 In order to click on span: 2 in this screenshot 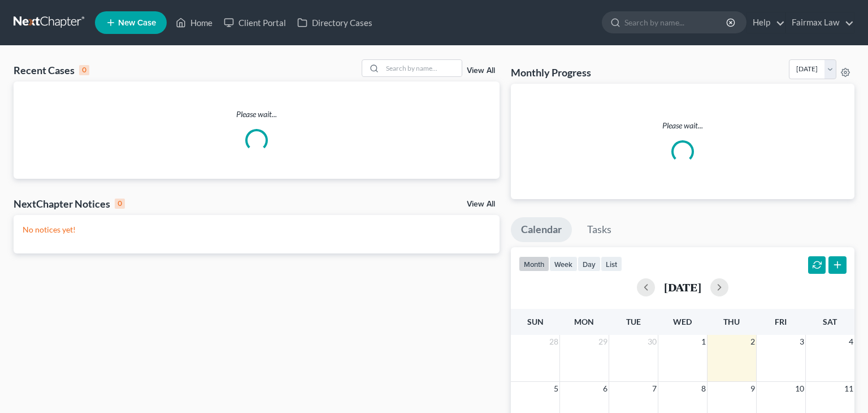, I will do `click(753, 342)`.